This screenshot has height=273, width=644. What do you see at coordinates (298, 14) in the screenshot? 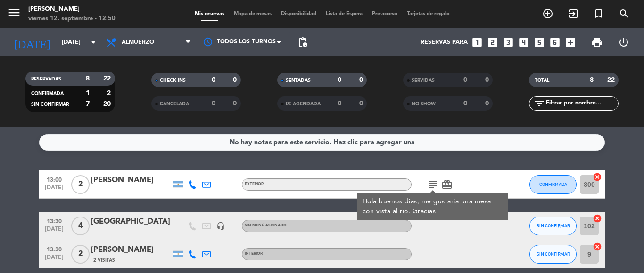
I see `span: Disponibilidad` at bounding box center [298, 14].